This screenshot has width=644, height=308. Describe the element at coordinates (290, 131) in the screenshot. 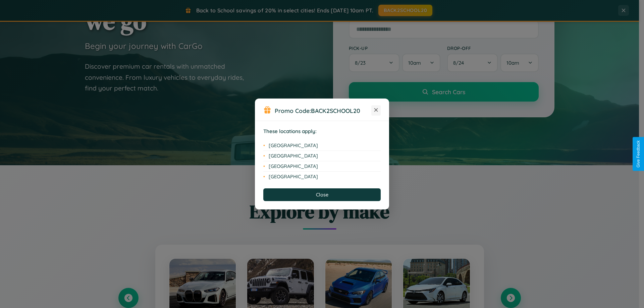

I see `strong: These locations apply:` at that location.